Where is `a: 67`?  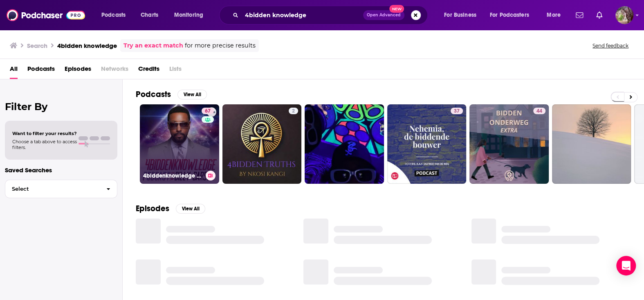 a: 67 is located at coordinates (208, 111).